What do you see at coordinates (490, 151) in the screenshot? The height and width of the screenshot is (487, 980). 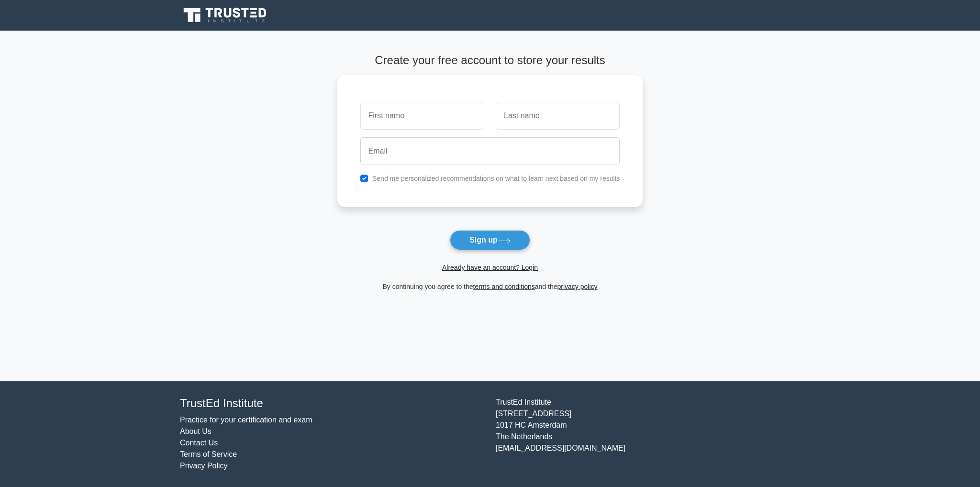 I see `input: Email` at bounding box center [490, 151].